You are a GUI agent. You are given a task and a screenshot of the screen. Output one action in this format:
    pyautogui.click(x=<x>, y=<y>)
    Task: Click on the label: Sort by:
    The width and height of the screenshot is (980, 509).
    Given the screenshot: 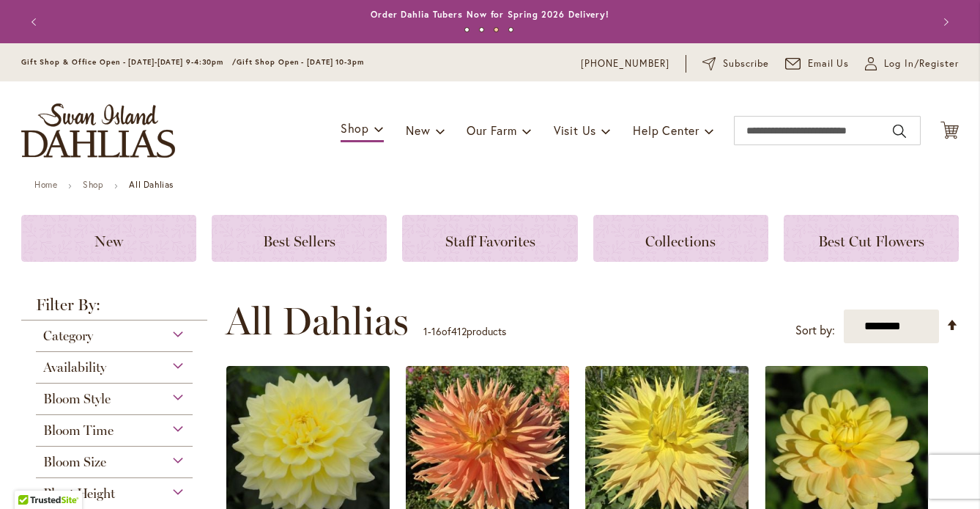 What is the action you would take?
    pyautogui.click(x=815, y=330)
    